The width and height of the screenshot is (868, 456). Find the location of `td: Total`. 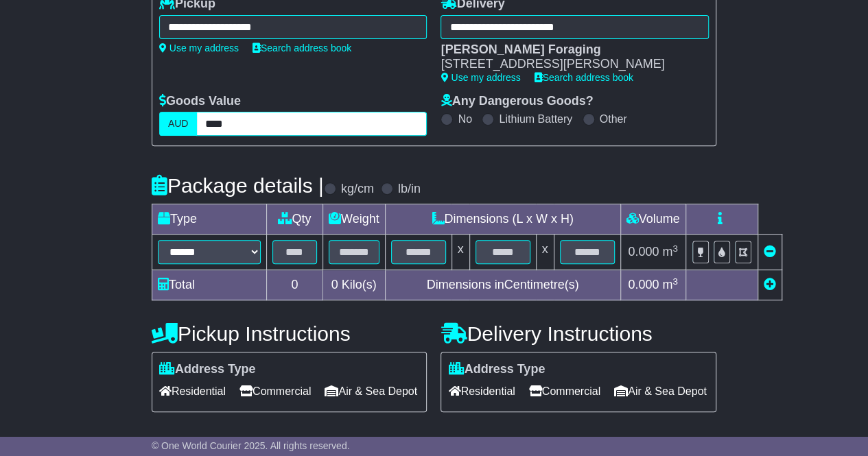

td: Total is located at coordinates (209, 285).